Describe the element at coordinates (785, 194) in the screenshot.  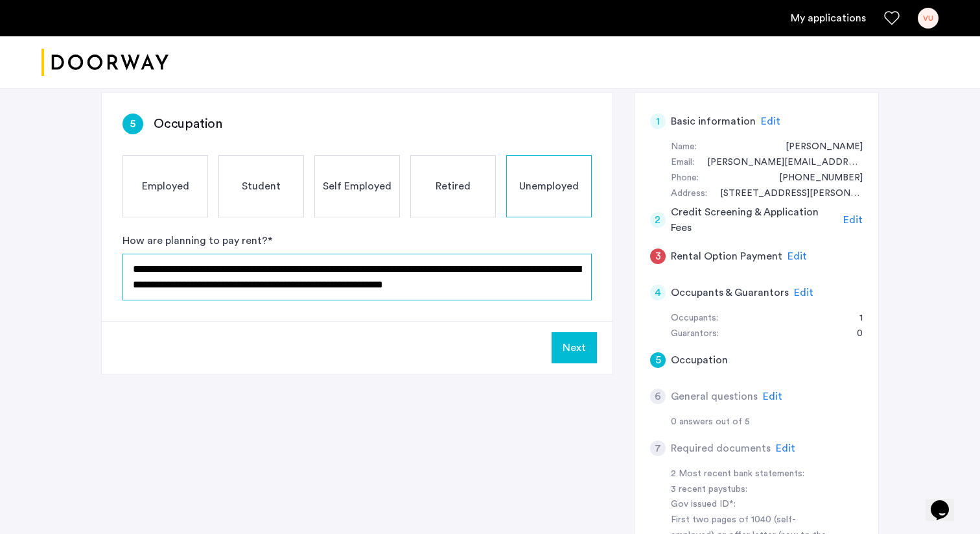
I see `div: 45 Beekman St, #Apt 2N` at that location.